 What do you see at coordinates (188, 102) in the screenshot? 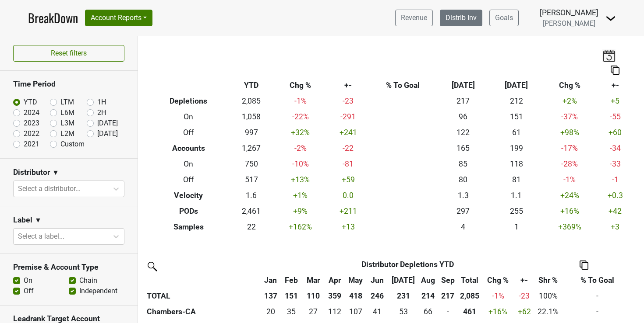
I see `th: Depletions` at bounding box center [188, 102].